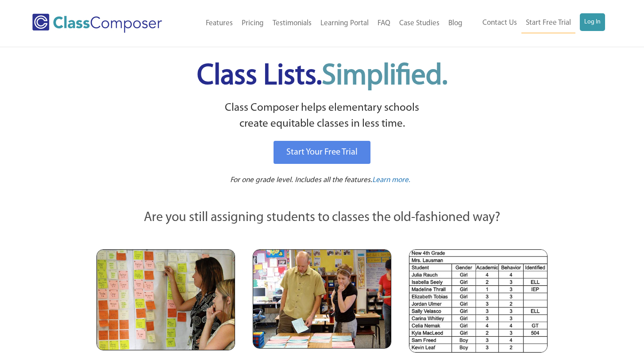 Image resolution: width=644 pixels, height=353 pixels. What do you see at coordinates (385, 76) in the screenshot?
I see `span: Simplified.` at bounding box center [385, 76].